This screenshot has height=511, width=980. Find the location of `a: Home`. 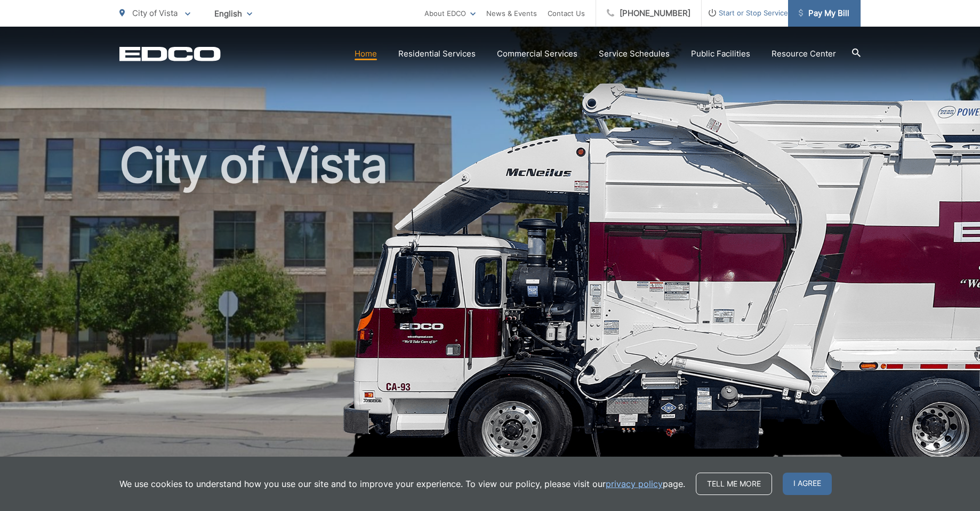

a: Home is located at coordinates (366, 54).